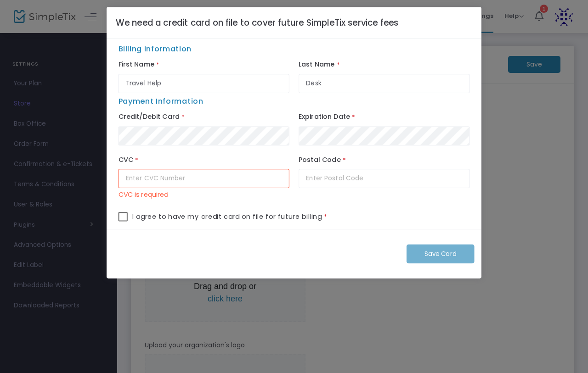 The height and width of the screenshot is (373, 588). Describe the element at coordinates (384, 179) in the screenshot. I see `input: Enter Postal Code` at that location.